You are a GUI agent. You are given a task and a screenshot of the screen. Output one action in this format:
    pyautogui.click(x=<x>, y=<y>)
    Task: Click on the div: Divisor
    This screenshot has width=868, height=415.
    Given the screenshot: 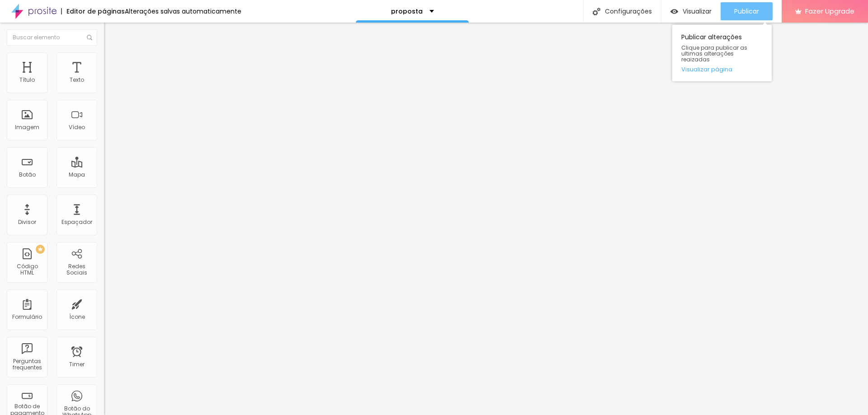 What is the action you would take?
    pyautogui.click(x=27, y=222)
    